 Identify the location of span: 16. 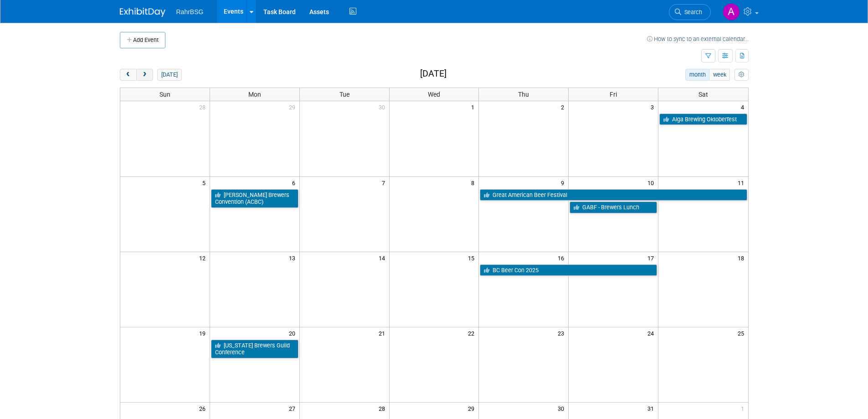
(562, 258).